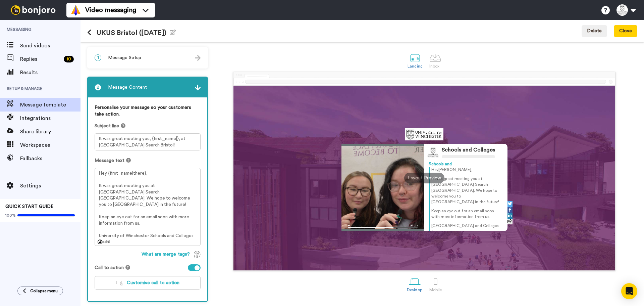  What do you see at coordinates (50, 46) in the screenshot?
I see `span: Send videos` at bounding box center [50, 46].